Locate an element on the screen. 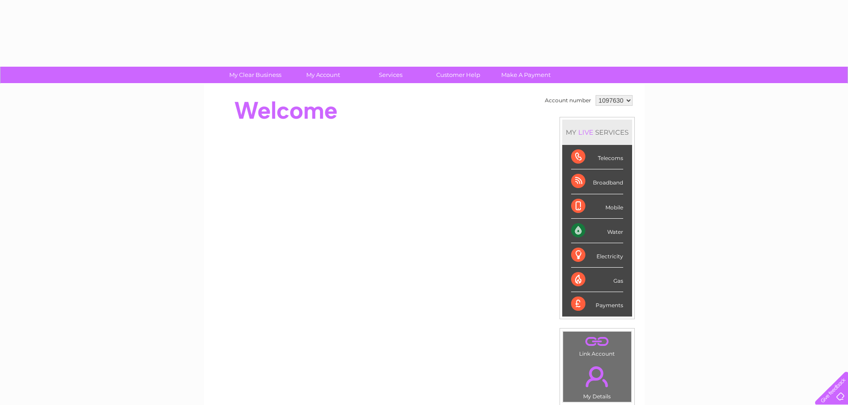 This screenshot has width=848, height=405. div: Telecoms is located at coordinates (597, 157).